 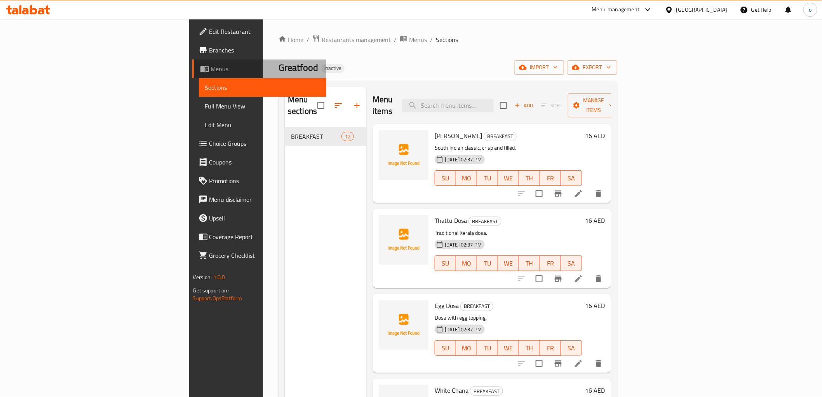 I want to click on span: o, so click(x=810, y=10).